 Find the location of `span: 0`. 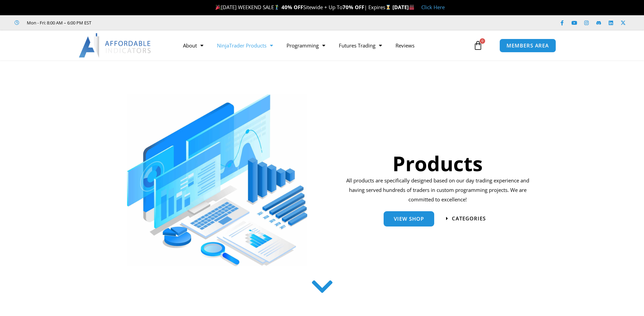

span: 0 is located at coordinates (482, 41).